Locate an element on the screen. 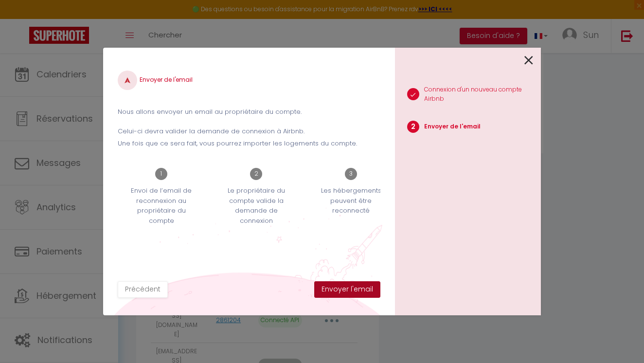  p: Le propriétaire du compte valide la demande de connexion is located at coordinates (256, 206).